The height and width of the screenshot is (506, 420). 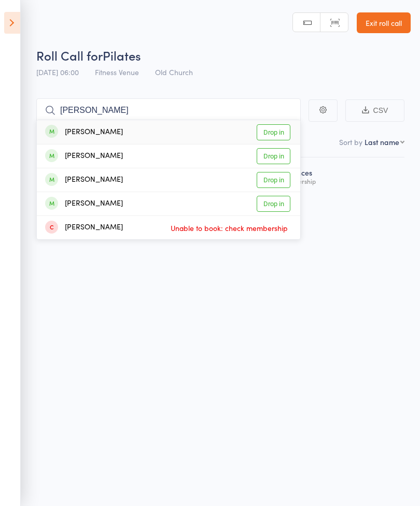 What do you see at coordinates (381, 142) in the screenshot?
I see `div: Last name` at bounding box center [381, 142].